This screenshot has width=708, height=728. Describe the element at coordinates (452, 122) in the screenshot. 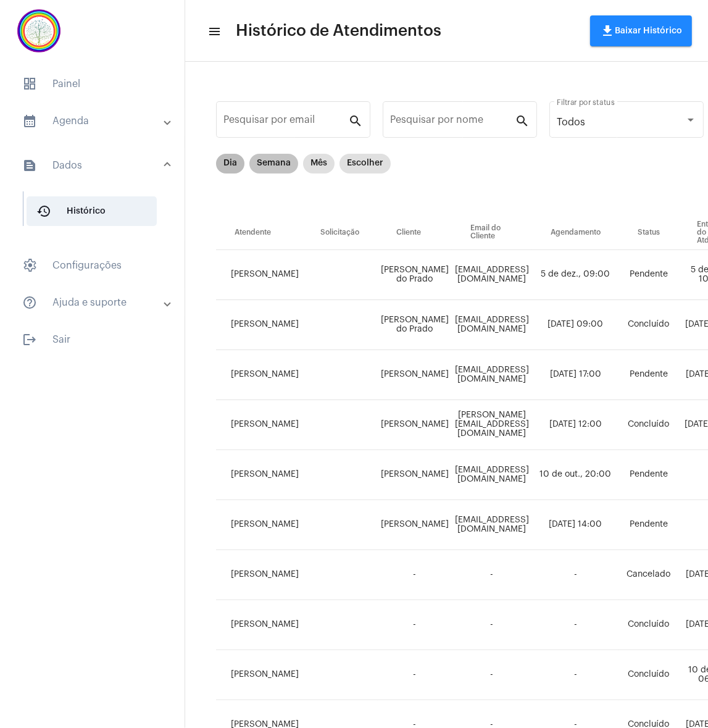

I see `input: Pesquisar por nome` at that location.